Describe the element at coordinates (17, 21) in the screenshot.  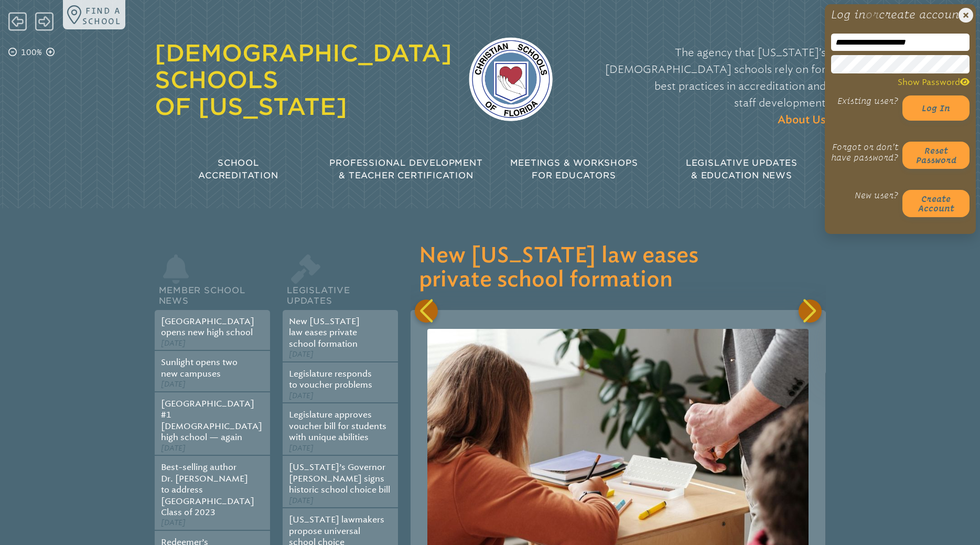
I see `span: Back` at that location.